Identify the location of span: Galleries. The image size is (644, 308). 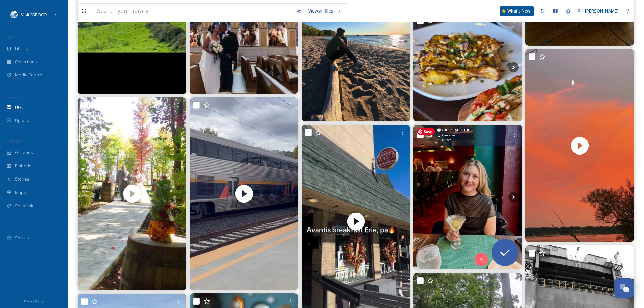
(24, 153).